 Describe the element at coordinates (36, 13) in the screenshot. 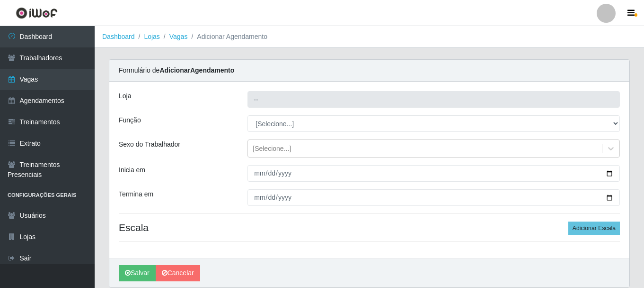

I see `img: CoreUI Logo` at that location.